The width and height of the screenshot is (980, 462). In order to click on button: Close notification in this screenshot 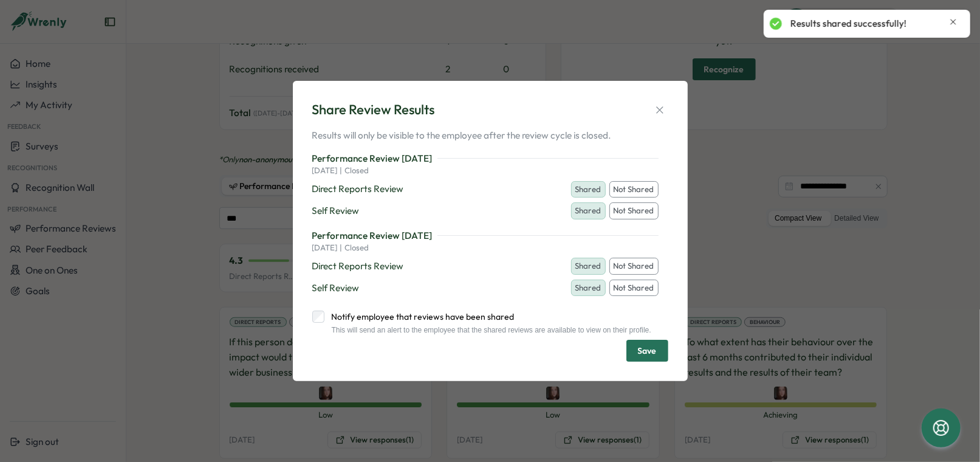, I will do `click(953, 22)`.